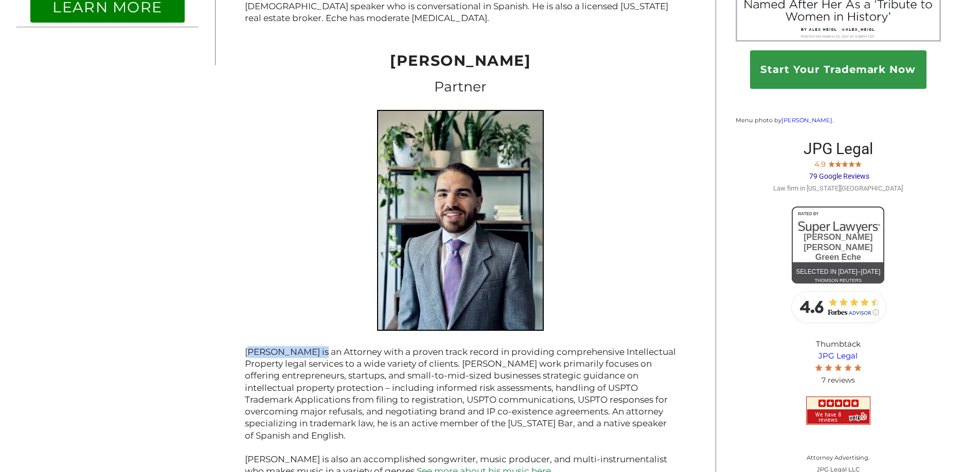 Image resolution: width=980 pixels, height=472 pixels. I want to click on span: Partner, so click(460, 86).